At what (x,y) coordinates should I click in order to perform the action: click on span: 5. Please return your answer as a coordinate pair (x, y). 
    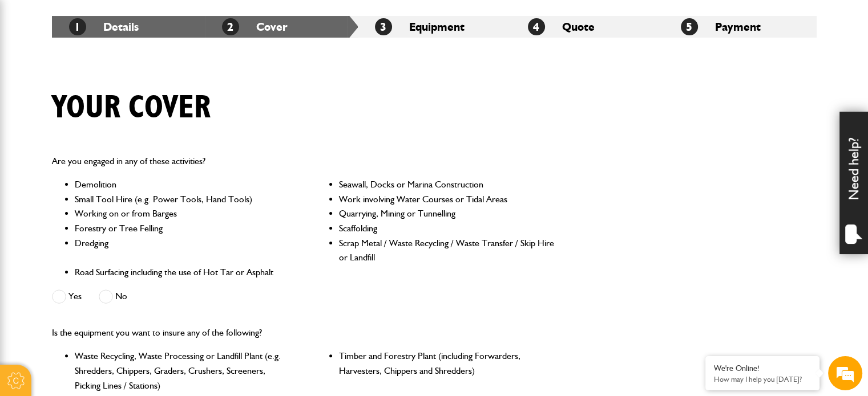
    Looking at the image, I should click on (689, 27).